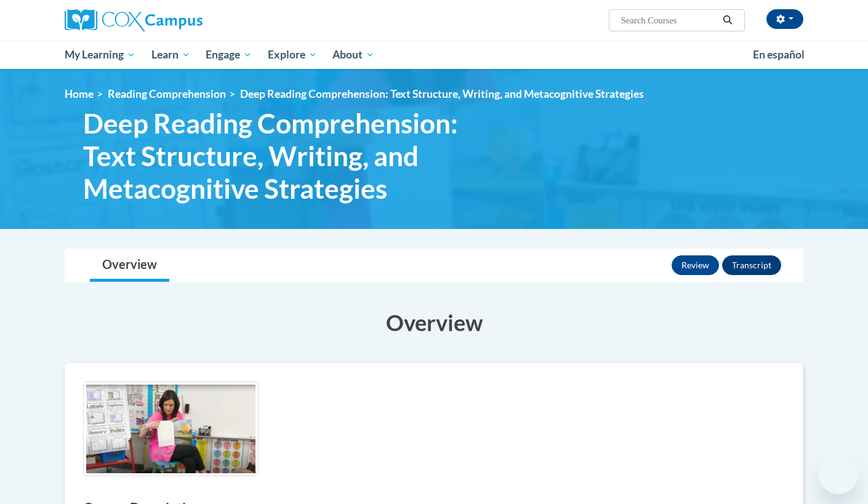  Describe the element at coordinates (167, 94) in the screenshot. I see `a: Reading Comprehension` at that location.